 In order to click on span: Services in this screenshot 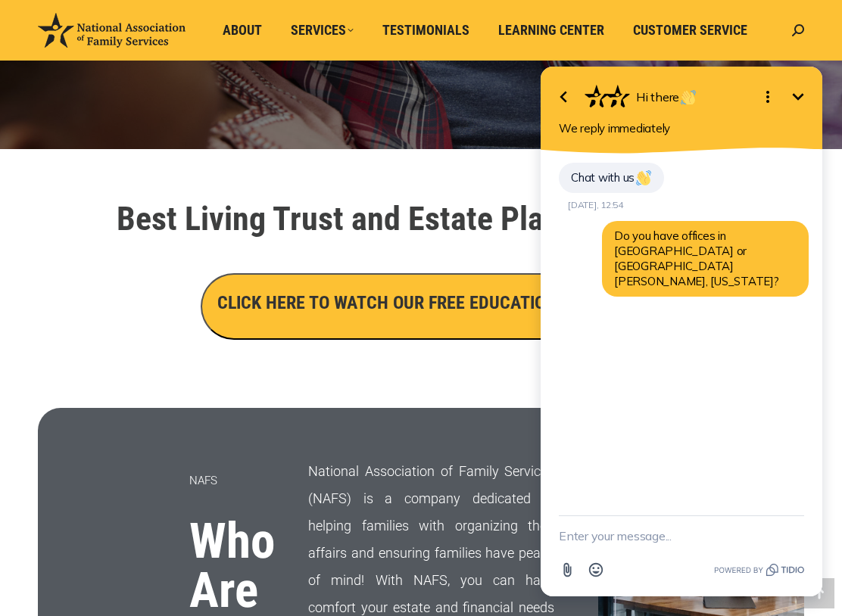, I will do `click(321, 30)`.